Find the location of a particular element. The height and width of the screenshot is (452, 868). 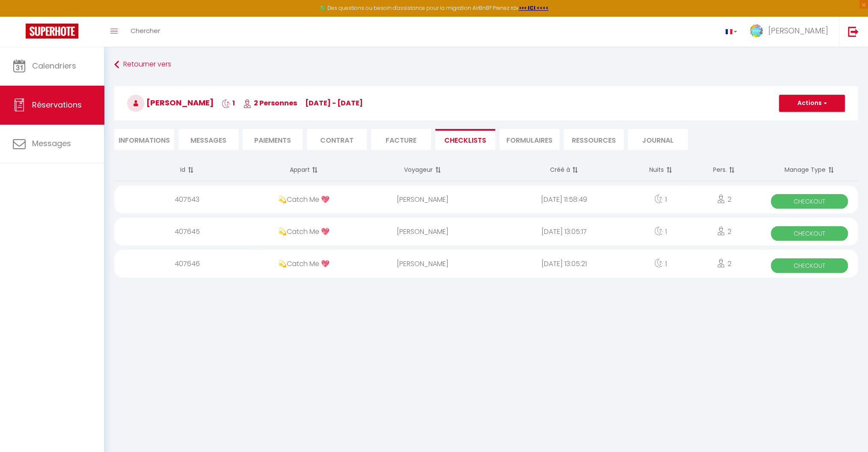

span: 2 Personnes is located at coordinates (270, 103).